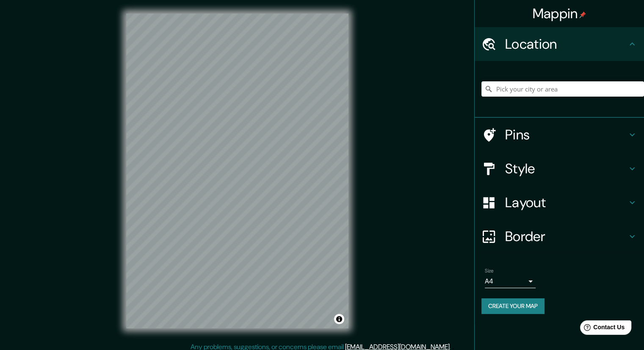 The image size is (644, 350). What do you see at coordinates (566, 203) in the screenshot?
I see `h4: Layout` at bounding box center [566, 203].